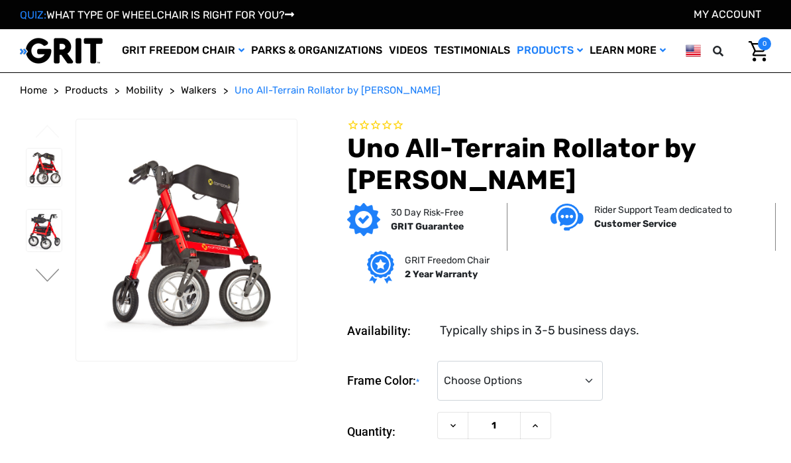 The width and height of the screenshot is (791, 463). I want to click on p: Rider Support Team dedicated to, so click(663, 209).